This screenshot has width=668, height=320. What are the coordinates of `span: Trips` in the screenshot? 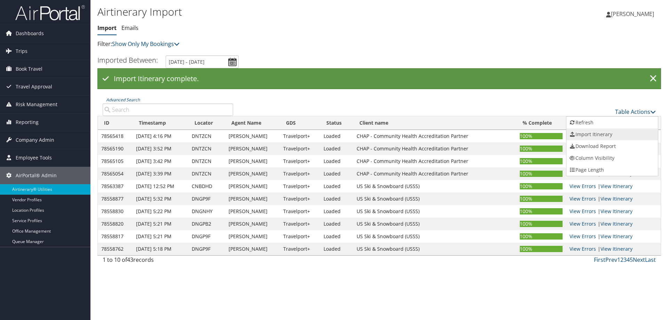 It's located at (22, 51).